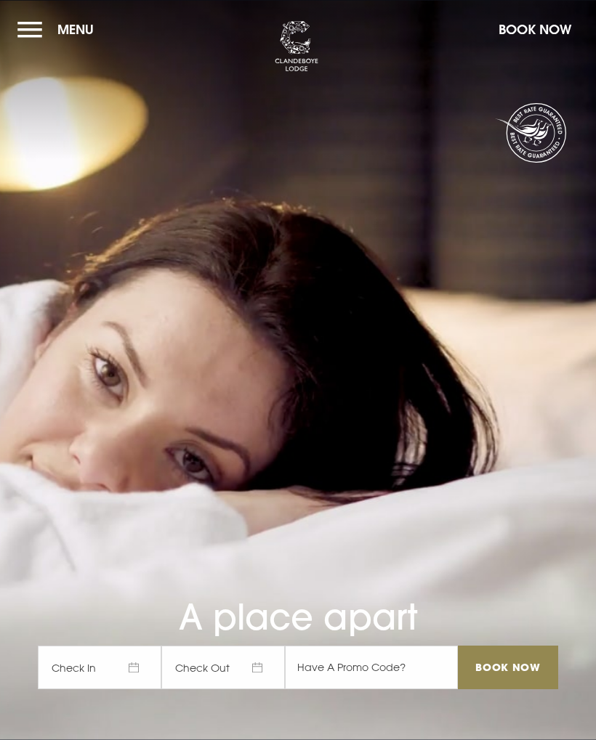  What do you see at coordinates (100, 668) in the screenshot?
I see `span: Check In` at bounding box center [100, 668].